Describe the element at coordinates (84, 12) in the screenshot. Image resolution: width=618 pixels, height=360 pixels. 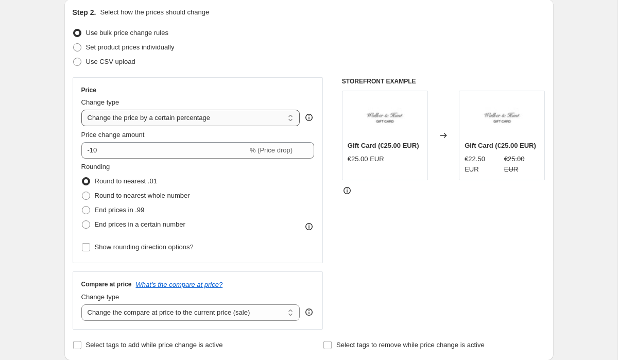
I see `h2: Step 2.` at that location.